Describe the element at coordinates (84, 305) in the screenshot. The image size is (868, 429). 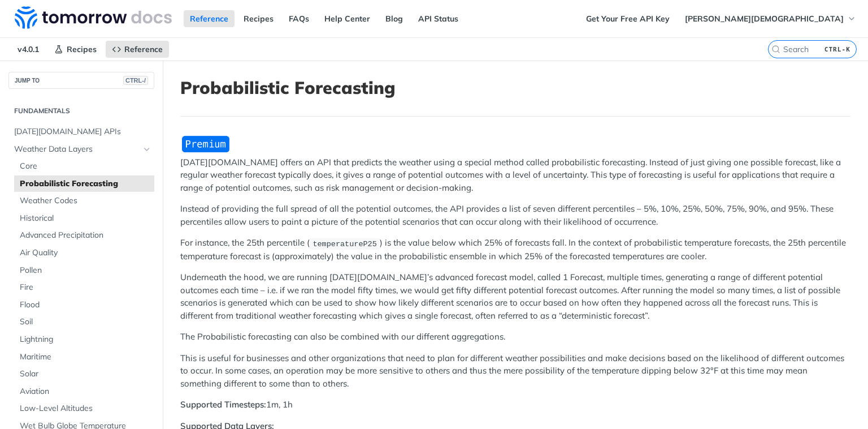
I see `a: Flood` at that location.